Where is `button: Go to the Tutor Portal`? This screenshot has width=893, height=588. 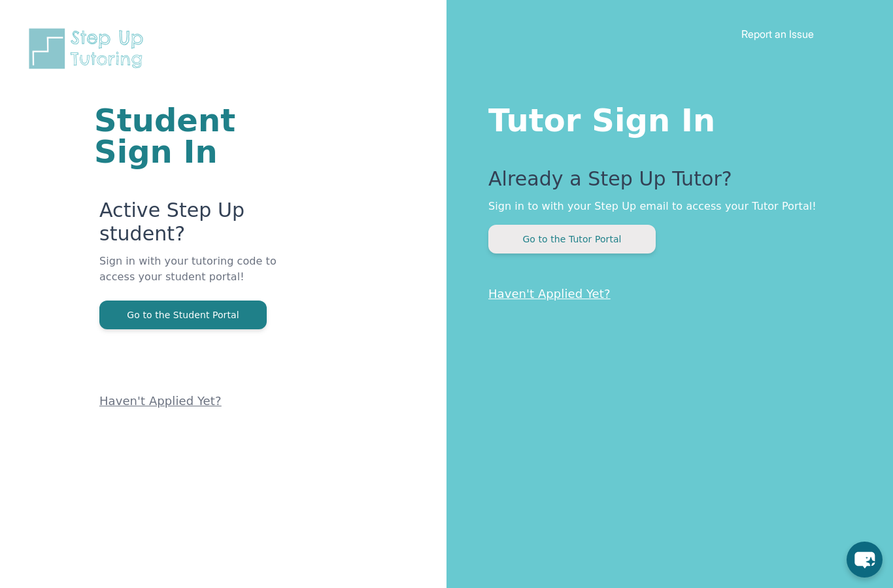
button: Go to the Tutor Portal is located at coordinates (572, 239).